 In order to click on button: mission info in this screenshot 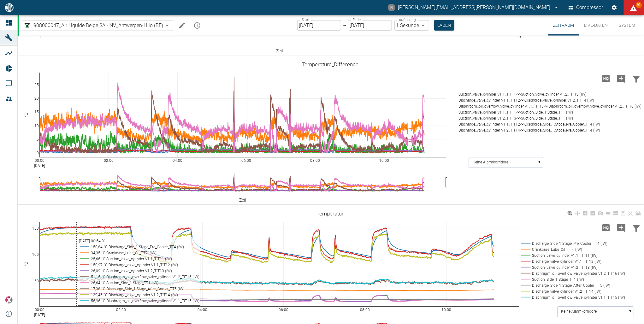, I will do `click(197, 26)`.